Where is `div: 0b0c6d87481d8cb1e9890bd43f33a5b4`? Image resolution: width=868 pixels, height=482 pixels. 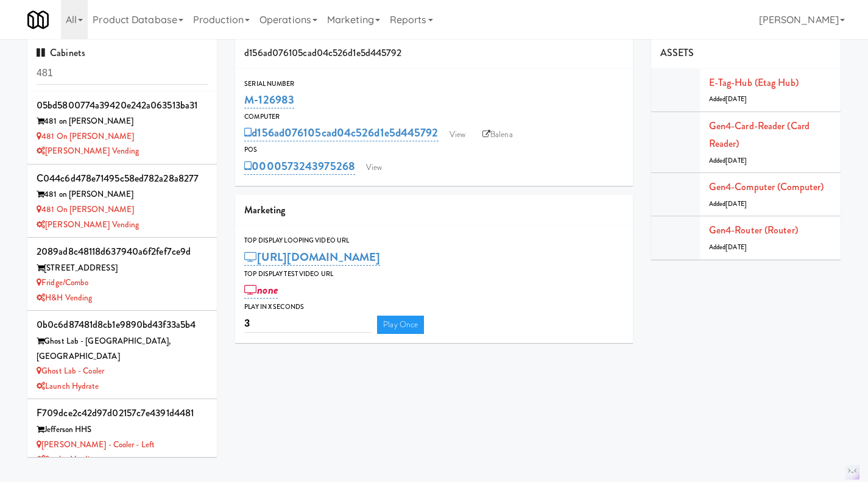 div: 0b0c6d87481d8cb1e9890bd43f33a5b4 is located at coordinates (122, 324).